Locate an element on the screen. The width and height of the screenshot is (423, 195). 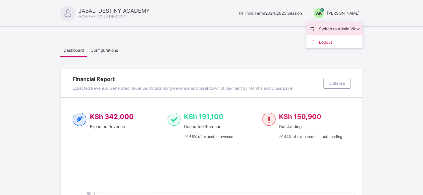
span: Outstanding is located at coordinates (310, 127).